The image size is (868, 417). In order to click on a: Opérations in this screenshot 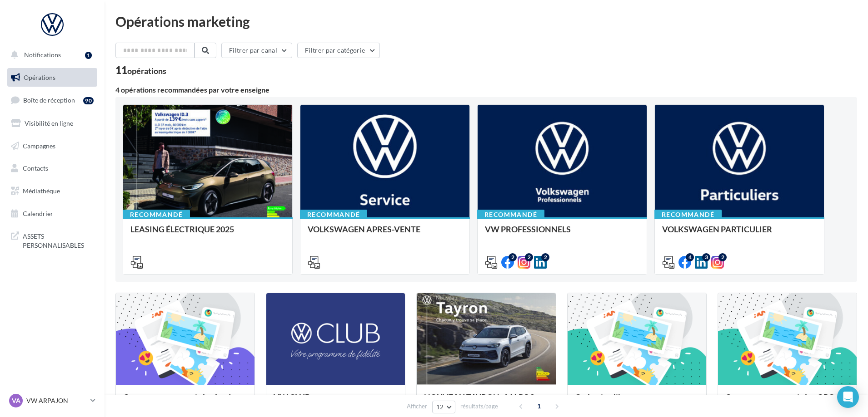, I will do `click(53, 77)`.